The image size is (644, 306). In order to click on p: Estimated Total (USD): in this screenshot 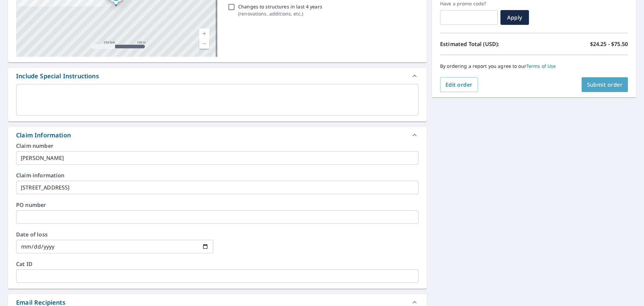, I will do `click(487, 44)`.